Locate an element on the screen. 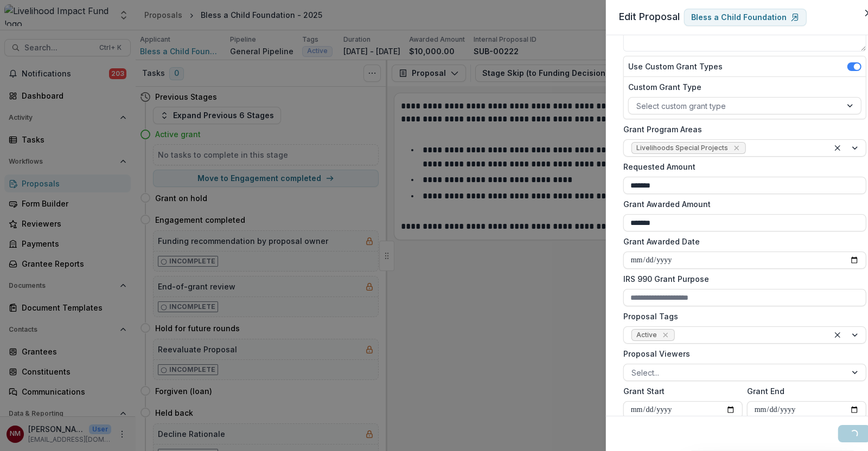 This screenshot has height=451, width=868. label: Grant Awarded Date is located at coordinates (741, 241).